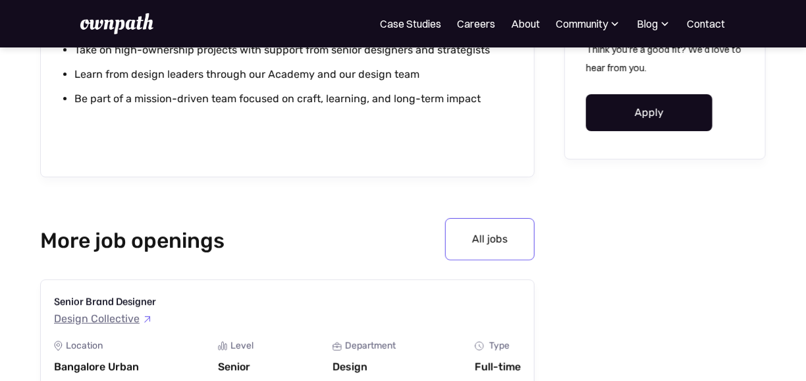  Describe the element at coordinates (498, 367) in the screenshot. I see `div: Full-time` at that location.